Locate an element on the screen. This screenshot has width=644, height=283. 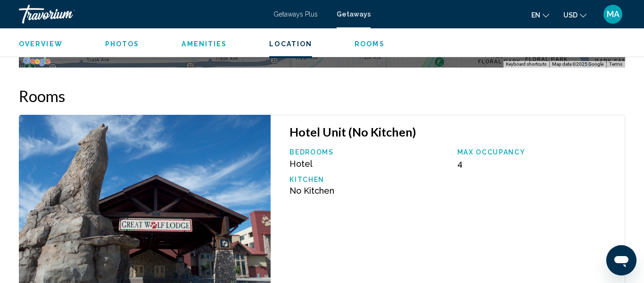
span: Amenities is located at coordinates (204, 44).